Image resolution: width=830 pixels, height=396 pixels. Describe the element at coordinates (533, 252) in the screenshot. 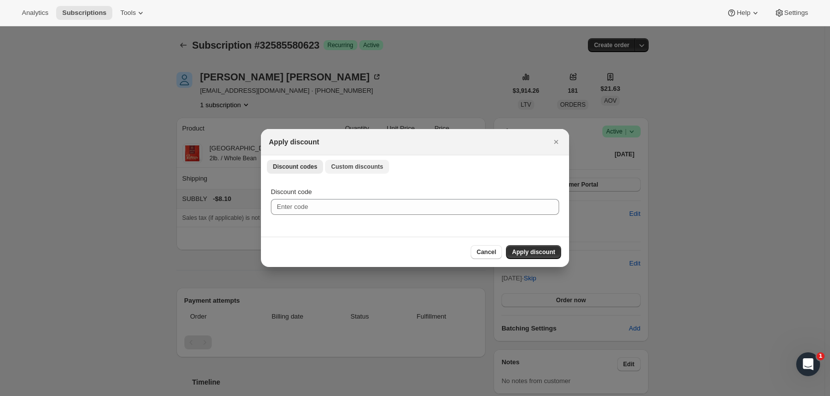

I see `button: Apply discount` at that location.